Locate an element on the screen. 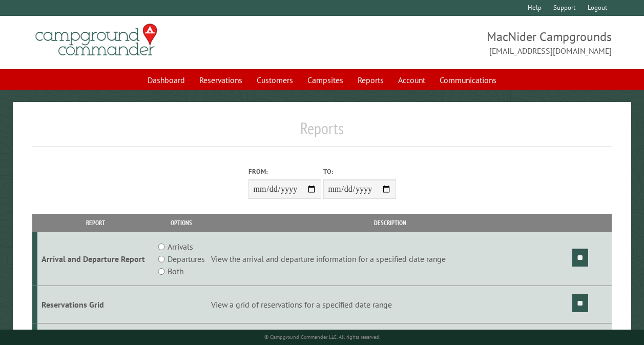 The width and height of the screenshot is (644, 345). a: Campsites is located at coordinates (326, 80).